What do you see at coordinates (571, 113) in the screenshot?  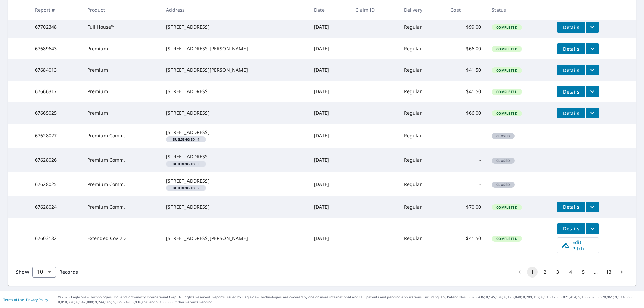 I see `button: detailsBtn-67665025` at bounding box center [571, 113].